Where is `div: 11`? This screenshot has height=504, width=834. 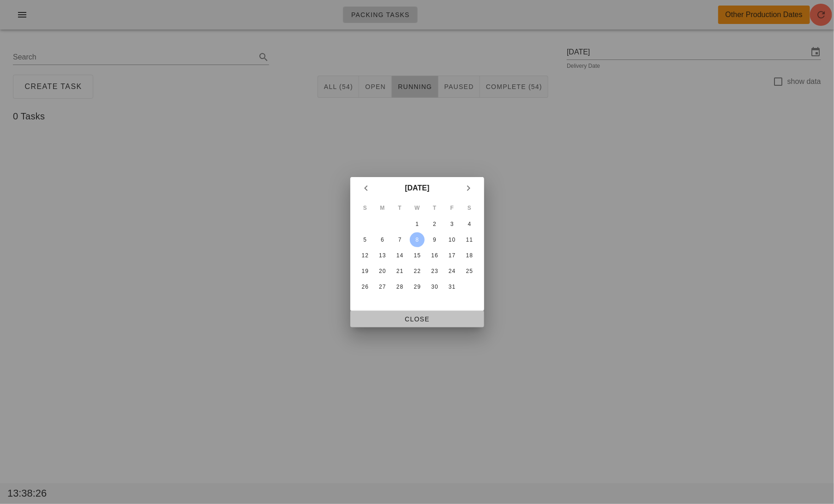
div: 11 is located at coordinates (469, 240).